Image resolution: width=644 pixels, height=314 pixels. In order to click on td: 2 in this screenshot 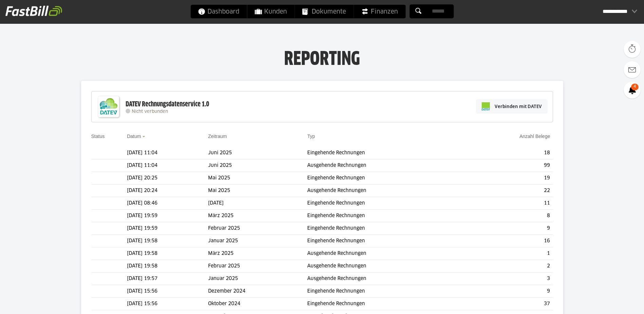, I will do `click(508, 266)`.